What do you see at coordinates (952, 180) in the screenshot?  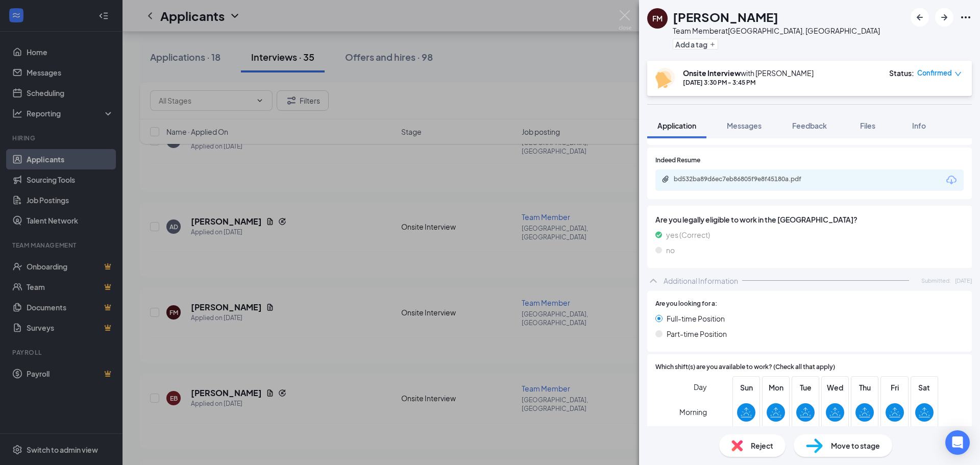 I see `svg: Download` at bounding box center [952, 180].